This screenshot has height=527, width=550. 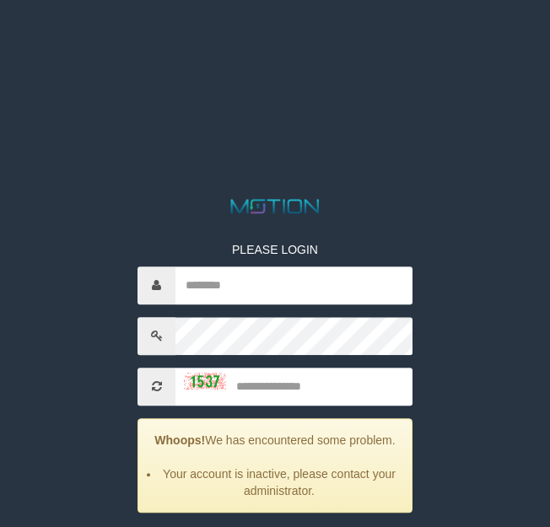 What do you see at coordinates (275, 250) in the screenshot?
I see `p: PLEASE LOGIN` at bounding box center [275, 250].